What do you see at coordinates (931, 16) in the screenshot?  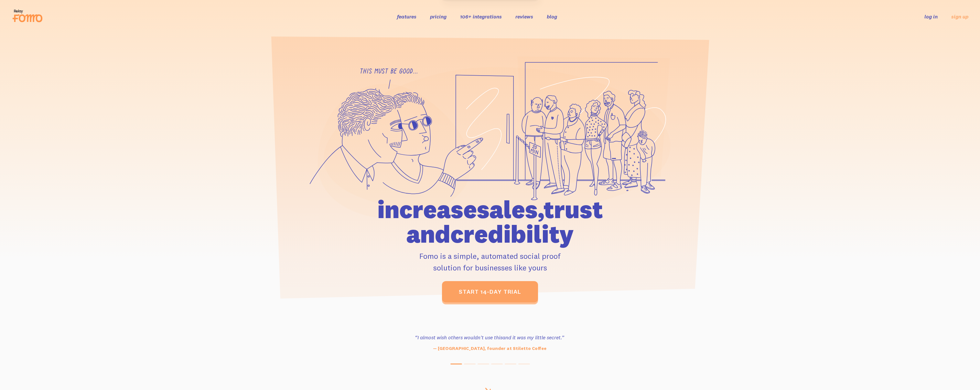 I see `a: log in` at bounding box center [931, 16].